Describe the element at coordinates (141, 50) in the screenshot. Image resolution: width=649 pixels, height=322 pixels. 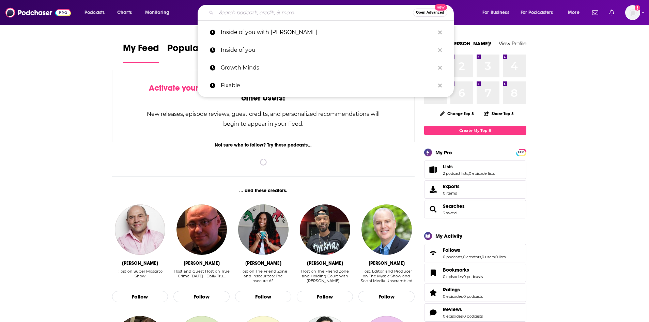
I see `span: My Feed` at that location.